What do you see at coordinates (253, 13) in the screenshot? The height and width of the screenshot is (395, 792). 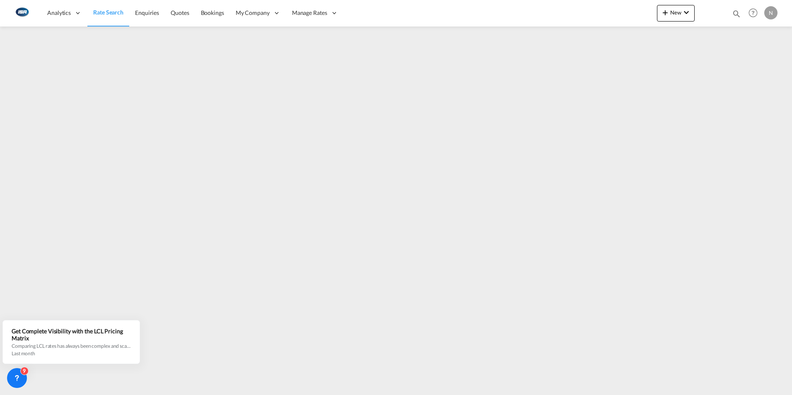 I see `span: My Company` at bounding box center [253, 13].